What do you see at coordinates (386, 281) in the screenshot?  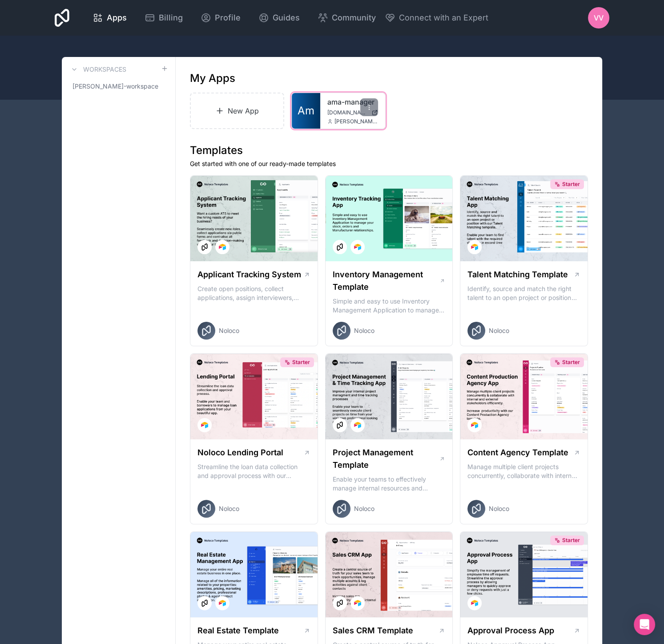 I see `h1: Inventory Management Template` at bounding box center [386, 281].